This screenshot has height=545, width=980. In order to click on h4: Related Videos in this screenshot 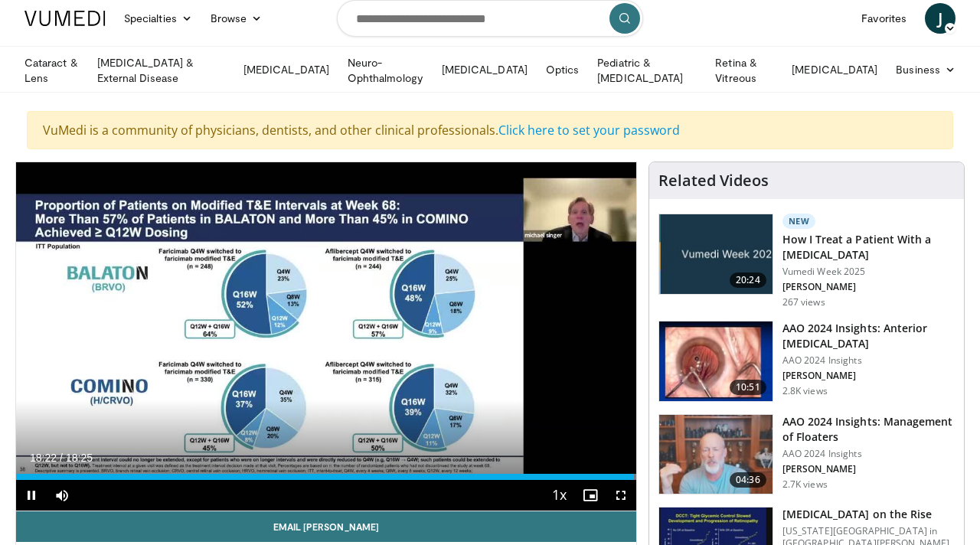, I will do `click(714, 181)`.